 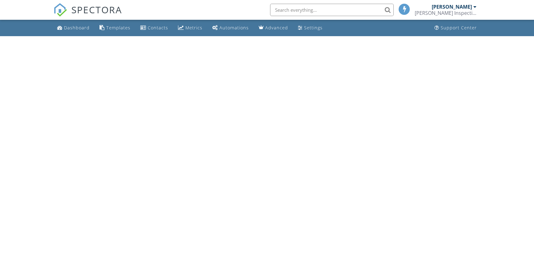 I want to click on div: Dashboard, so click(x=77, y=27).